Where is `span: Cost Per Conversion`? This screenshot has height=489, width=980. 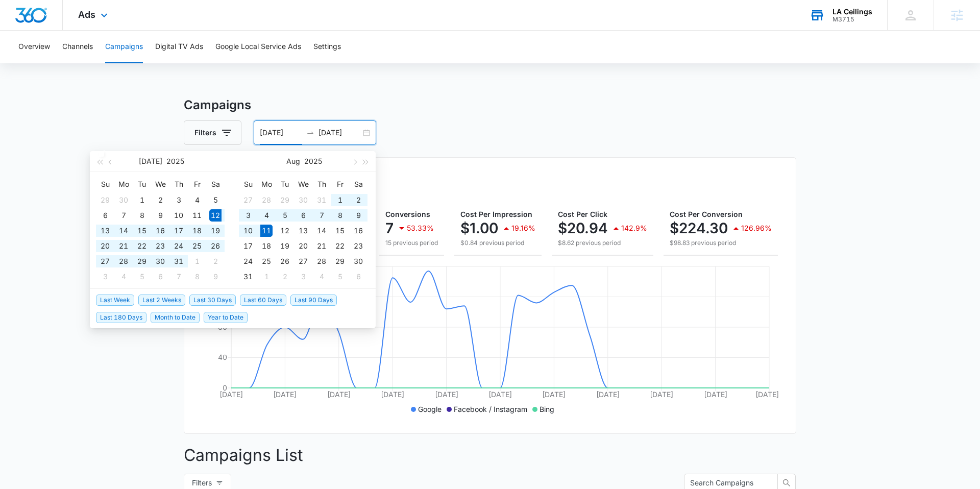 span: Cost Per Conversion is located at coordinates (706, 214).